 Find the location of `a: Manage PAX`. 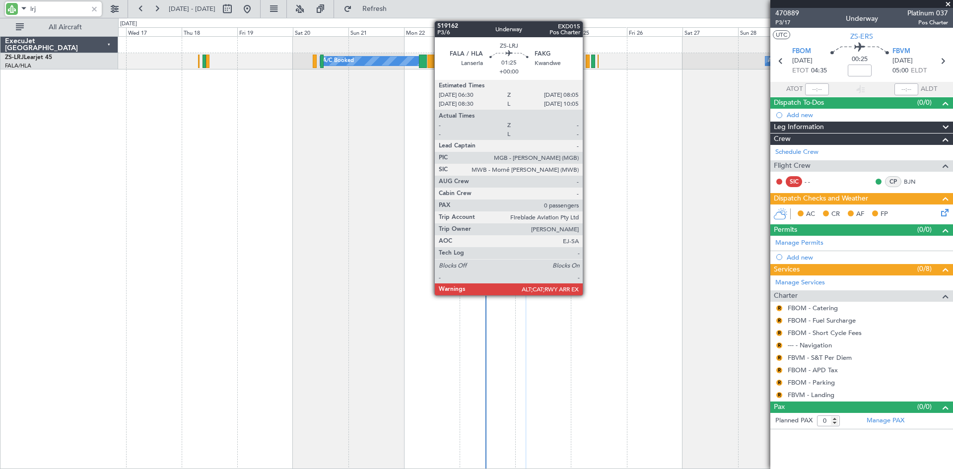

a: Manage PAX is located at coordinates (886, 421).